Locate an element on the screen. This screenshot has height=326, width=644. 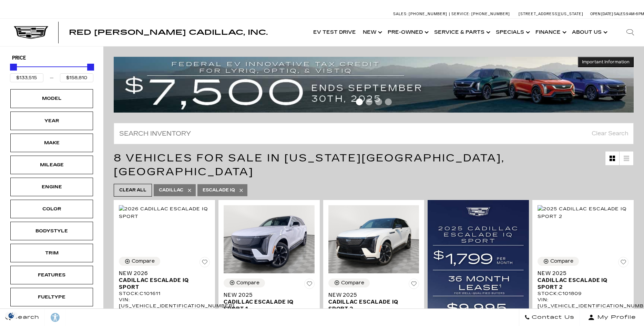
span: Cadillac is located at coordinates (171, 190).